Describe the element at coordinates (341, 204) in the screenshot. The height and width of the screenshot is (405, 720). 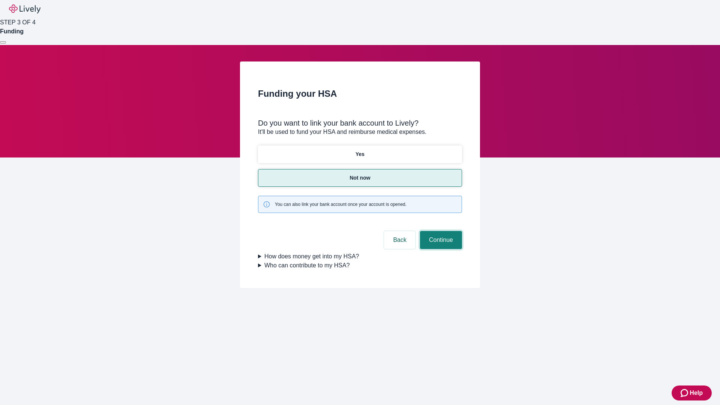
I see `span: You can also link your bank account once your account is opened.` at that location.